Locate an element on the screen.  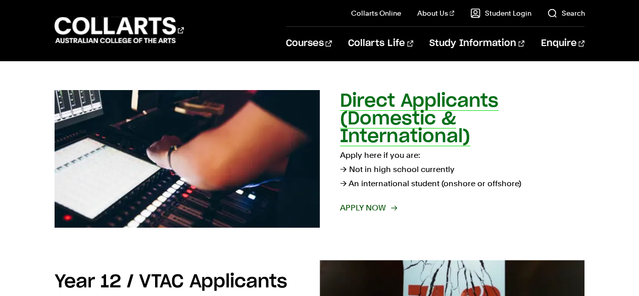
span: Apply now is located at coordinates (368, 208).